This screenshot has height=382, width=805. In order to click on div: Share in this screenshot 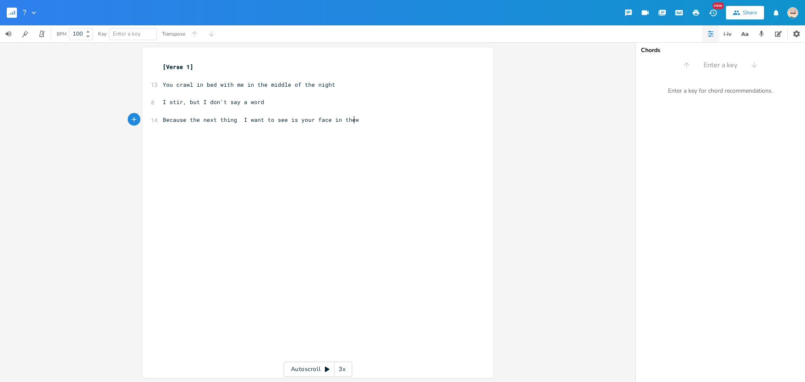, I will do `click(750, 13)`.